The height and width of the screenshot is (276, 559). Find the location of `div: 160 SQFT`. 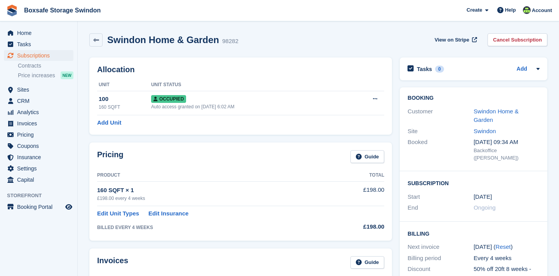

div: 160 SQFT is located at coordinates (125, 107).